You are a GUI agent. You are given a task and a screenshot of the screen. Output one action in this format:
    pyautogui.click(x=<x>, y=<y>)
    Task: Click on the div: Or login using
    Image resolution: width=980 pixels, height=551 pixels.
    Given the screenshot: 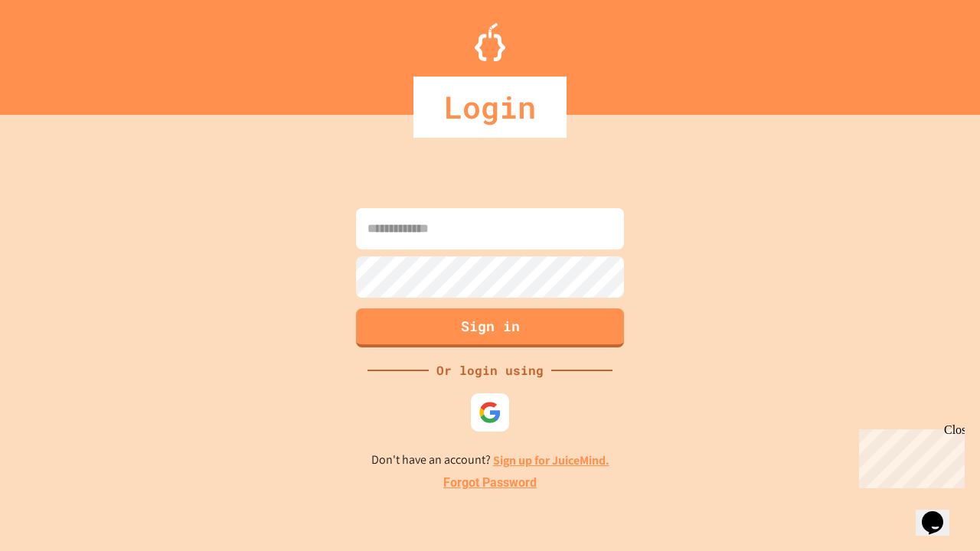 What is the action you would take?
    pyautogui.click(x=490, y=370)
    